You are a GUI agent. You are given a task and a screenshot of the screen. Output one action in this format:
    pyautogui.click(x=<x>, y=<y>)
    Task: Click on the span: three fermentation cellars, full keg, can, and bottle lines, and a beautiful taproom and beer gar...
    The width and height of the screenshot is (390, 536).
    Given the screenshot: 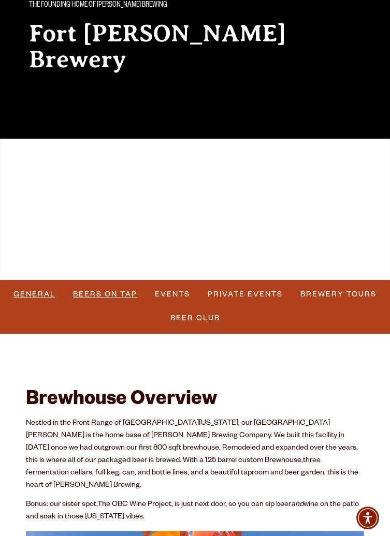 What is the action you would take?
    pyautogui.click(x=192, y=474)
    